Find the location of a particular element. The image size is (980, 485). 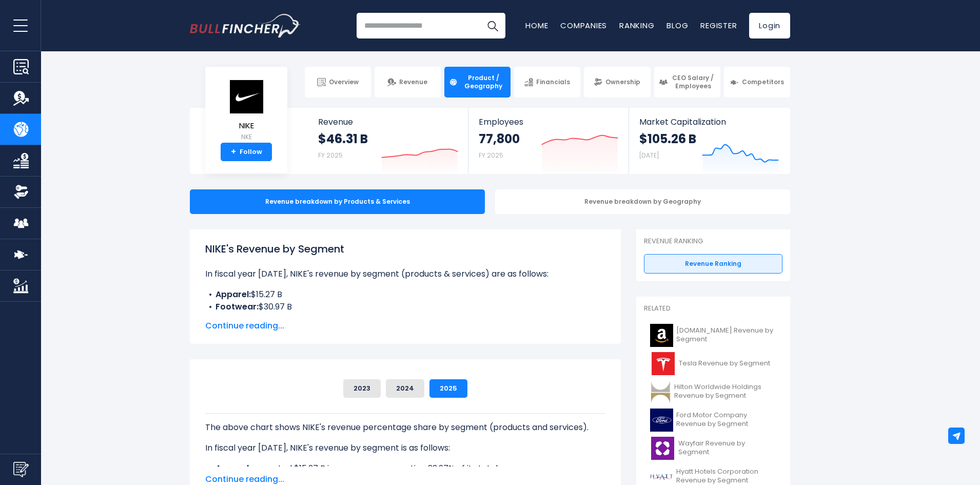

span: Employees is located at coordinates (548, 122).